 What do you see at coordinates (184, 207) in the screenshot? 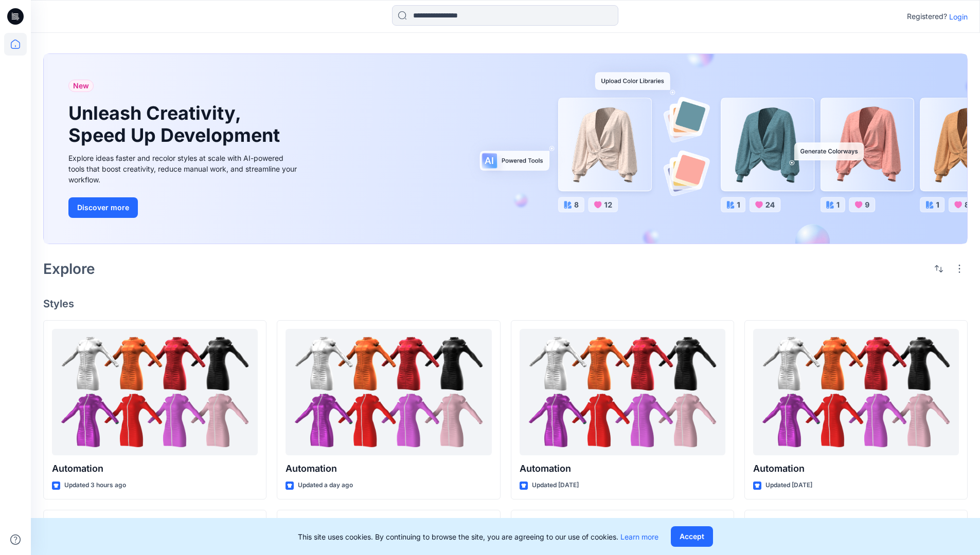
I see `a: Discover more` at bounding box center [184, 207].